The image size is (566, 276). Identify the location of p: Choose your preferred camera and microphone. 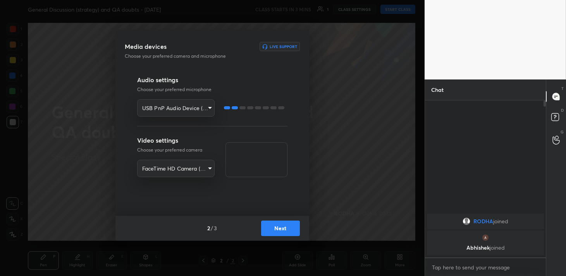
(188, 56).